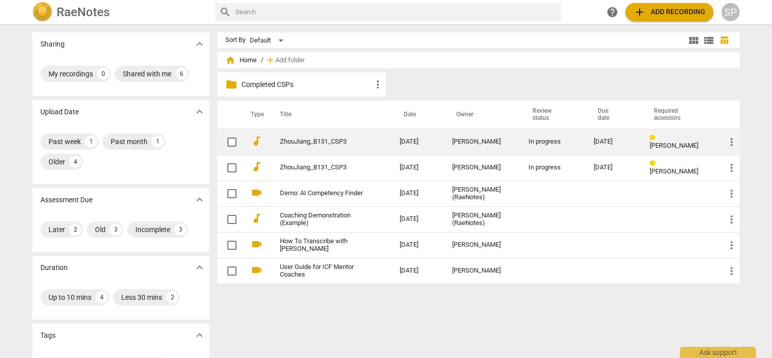 The height and width of the screenshot is (358, 772). What do you see at coordinates (57, 230) in the screenshot?
I see `div: Later` at bounding box center [57, 230].